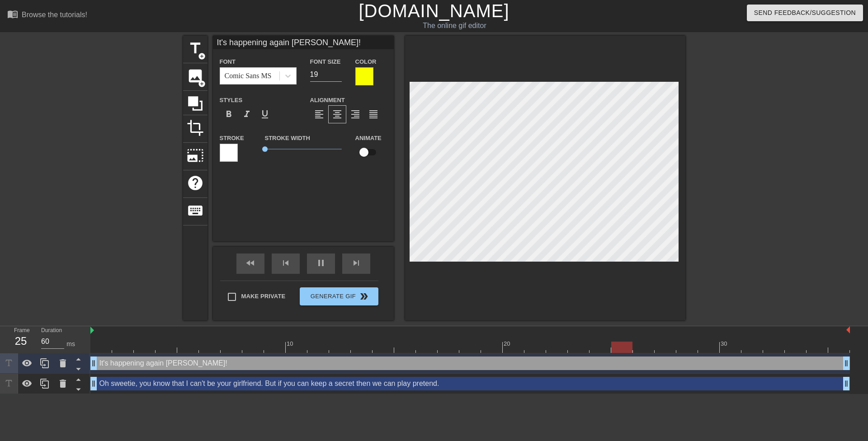 This screenshot has width=868, height=441. Describe the element at coordinates (47, 15) in the screenshot. I see `a: Browse the tutorials!` at that location.